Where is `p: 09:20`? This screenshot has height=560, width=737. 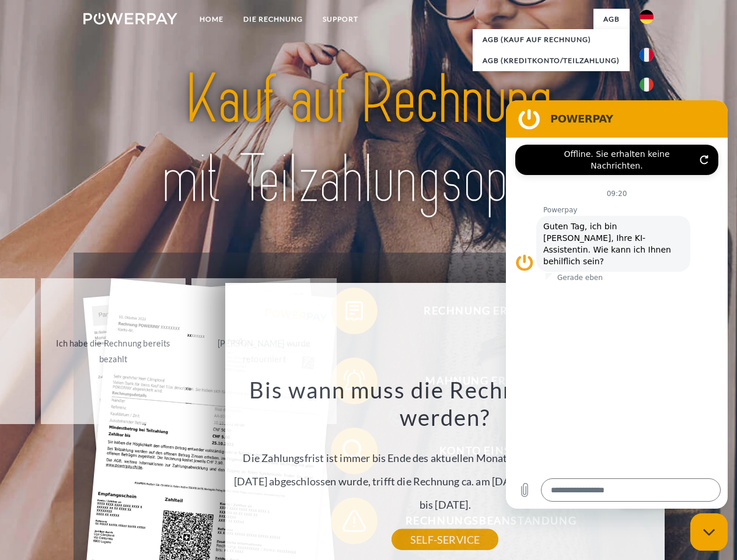 p: 09:20 is located at coordinates (111, 93).